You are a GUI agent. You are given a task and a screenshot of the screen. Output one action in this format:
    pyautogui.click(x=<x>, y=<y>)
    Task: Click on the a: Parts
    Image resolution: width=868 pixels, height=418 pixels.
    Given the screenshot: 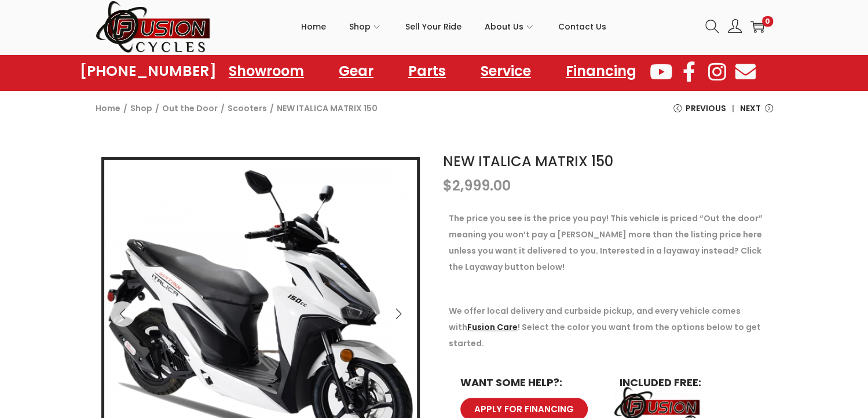 What is the action you would take?
    pyautogui.click(x=426, y=71)
    